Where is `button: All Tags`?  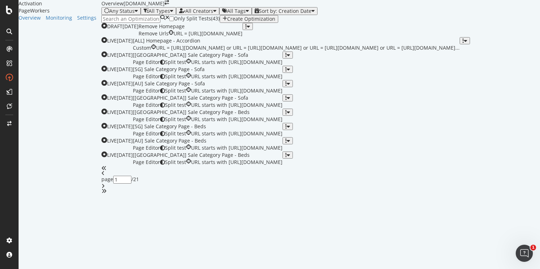
button: All Tags is located at coordinates (235, 11).